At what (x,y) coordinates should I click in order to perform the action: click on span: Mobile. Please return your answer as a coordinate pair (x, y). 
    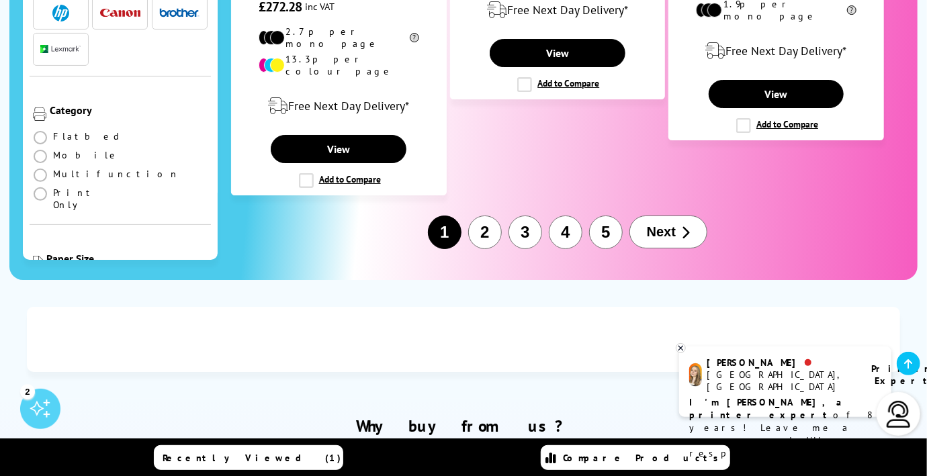
    Looking at the image, I should click on (86, 155).